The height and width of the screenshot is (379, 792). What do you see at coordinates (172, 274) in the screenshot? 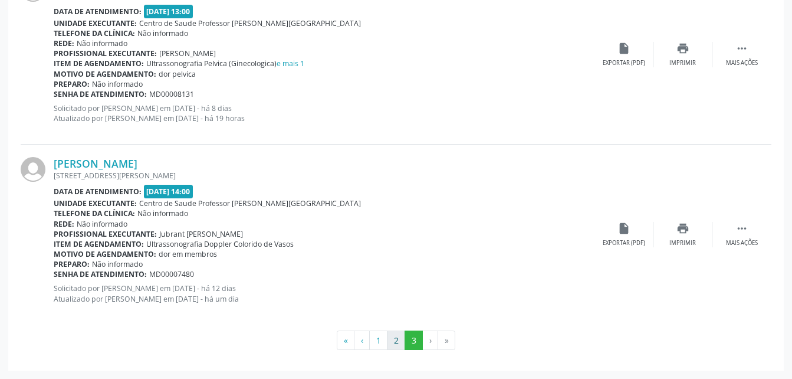
I see `span: MD00007480` at bounding box center [172, 274].